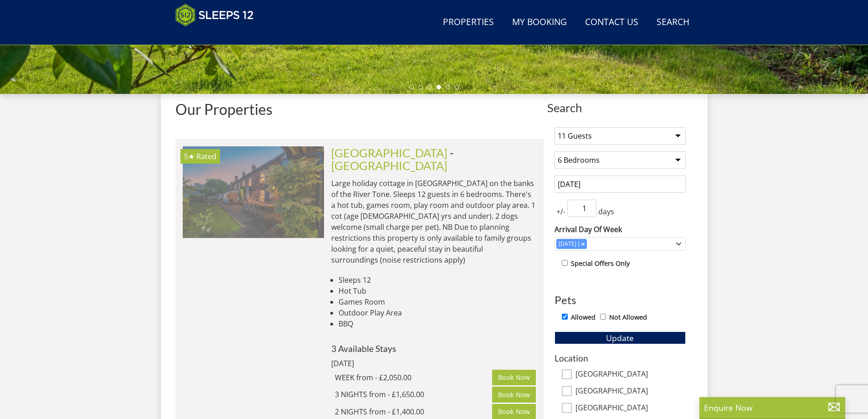 The image size is (868, 419). Describe the element at coordinates (437, 291) in the screenshot. I see `li: Hot Tub` at that location.